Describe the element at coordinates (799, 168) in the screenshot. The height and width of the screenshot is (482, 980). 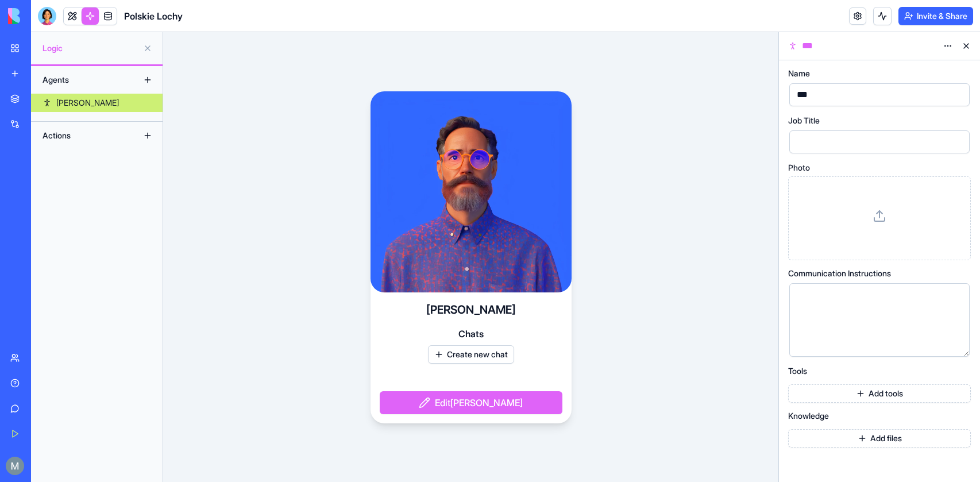
I see `span: Photo` at that location.